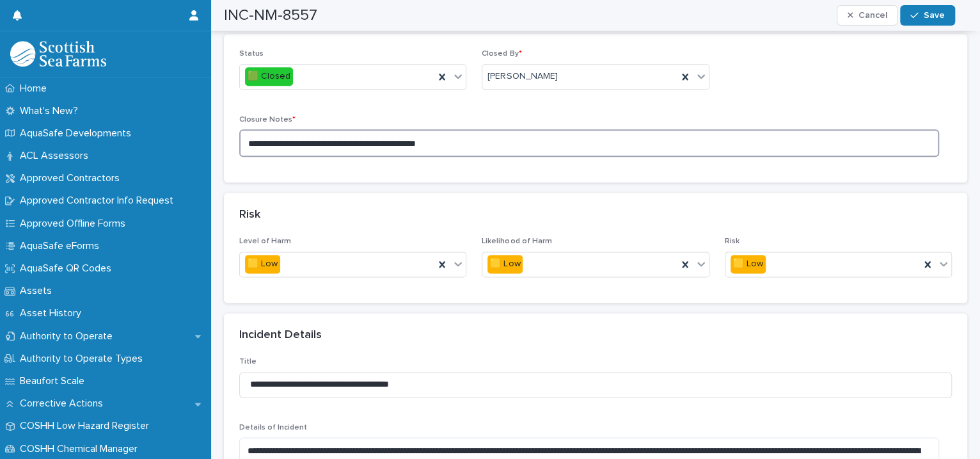 The image size is (980, 459). I want to click on h2: Incident Details, so click(280, 335).